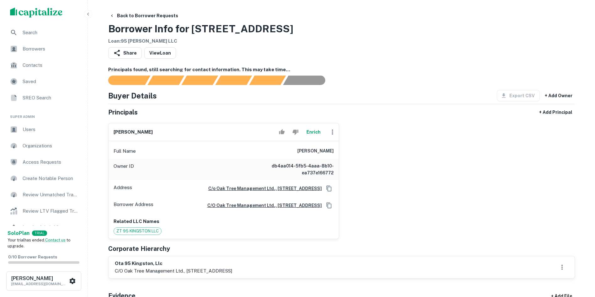 The height and width of the screenshot is (297, 595). I want to click on div: Contacts, so click(44, 65).